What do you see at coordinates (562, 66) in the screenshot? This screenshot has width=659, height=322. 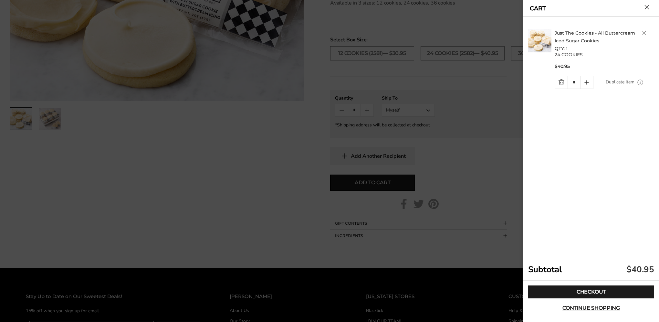 I see `span: $40.95` at bounding box center [562, 66].